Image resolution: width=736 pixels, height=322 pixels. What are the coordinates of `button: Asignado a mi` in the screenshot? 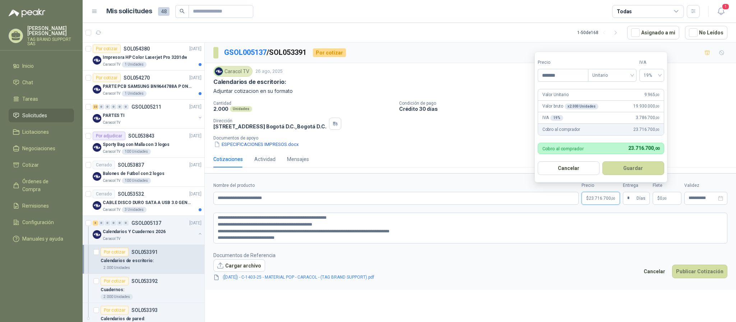 It's located at (653, 33).